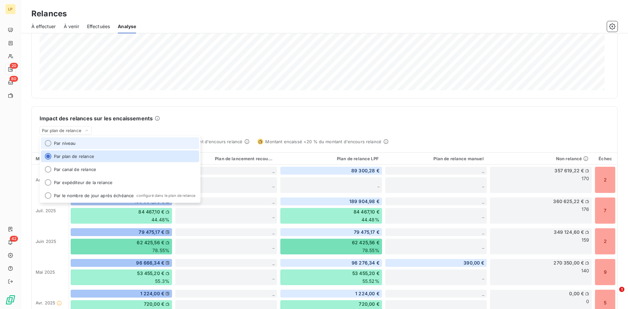 This screenshot has height=309, width=628. I want to click on span: Plan de lancement recouvrement - Niveau 1, so click(262, 159).